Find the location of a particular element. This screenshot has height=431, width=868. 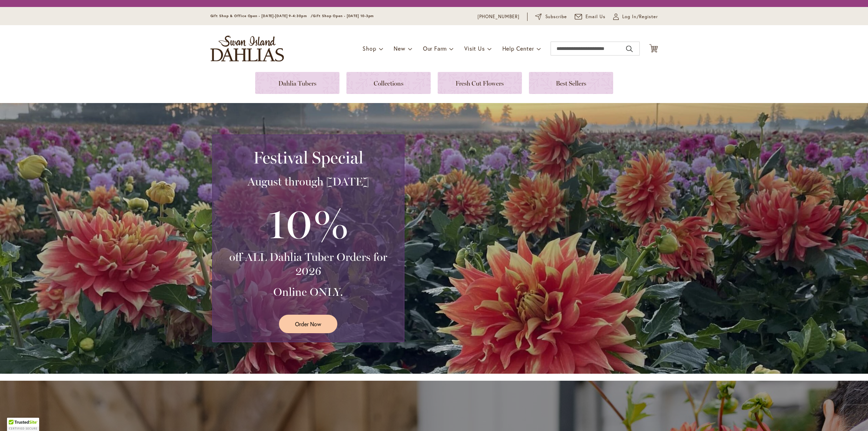

a: Subscribe is located at coordinates (551, 17).